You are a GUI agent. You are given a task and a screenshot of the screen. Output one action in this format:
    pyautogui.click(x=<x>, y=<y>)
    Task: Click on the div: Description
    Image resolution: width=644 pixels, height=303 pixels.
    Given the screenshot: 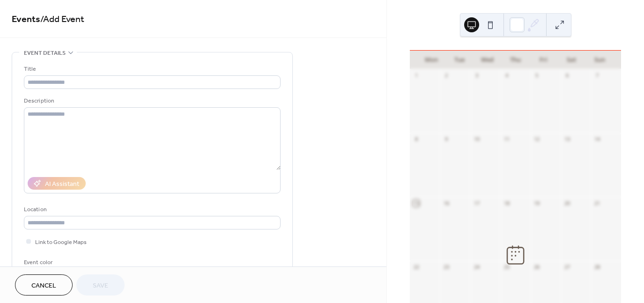 What is the action you would take?
    pyautogui.click(x=151, y=101)
    